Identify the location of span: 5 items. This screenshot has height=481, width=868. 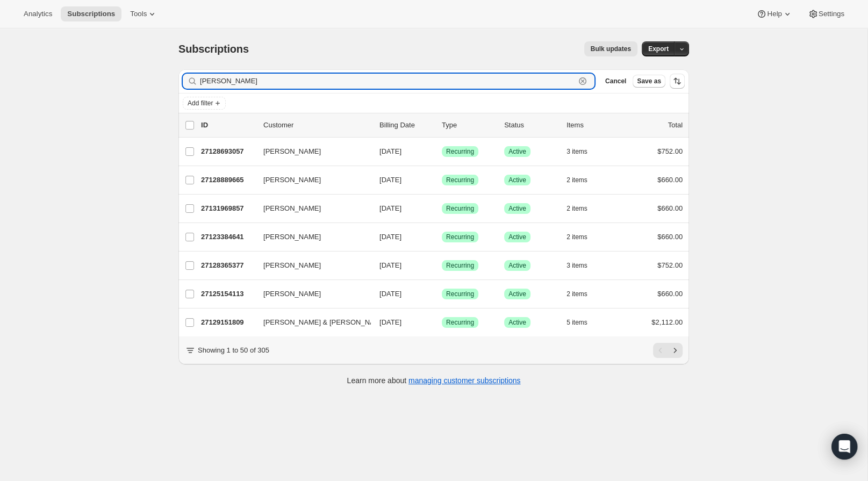
(577, 322).